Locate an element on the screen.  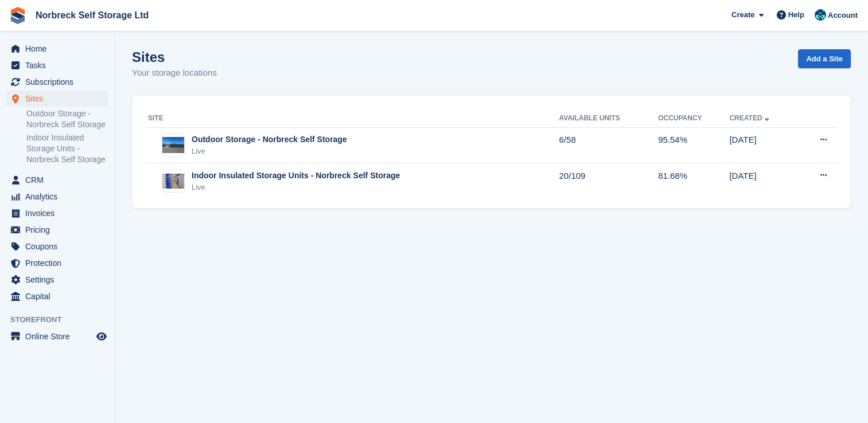
img: Sally King is located at coordinates (820, 15).